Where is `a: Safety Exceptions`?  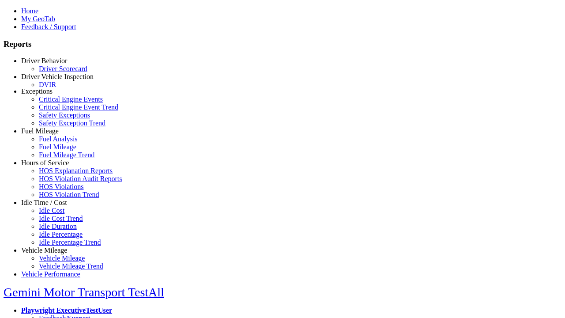 a: Safety Exceptions is located at coordinates (64, 115).